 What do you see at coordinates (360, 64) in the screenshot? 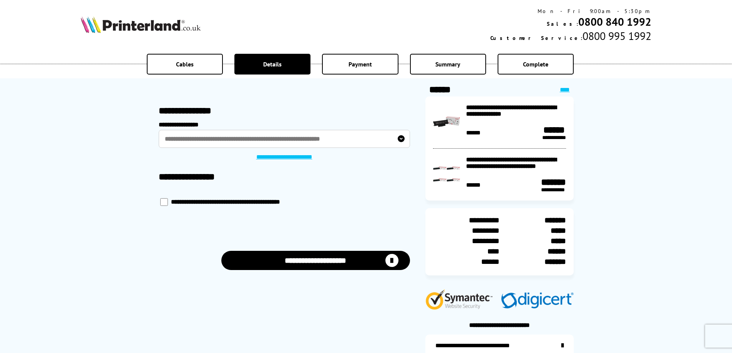
I see `span: Payment` at bounding box center [360, 64].